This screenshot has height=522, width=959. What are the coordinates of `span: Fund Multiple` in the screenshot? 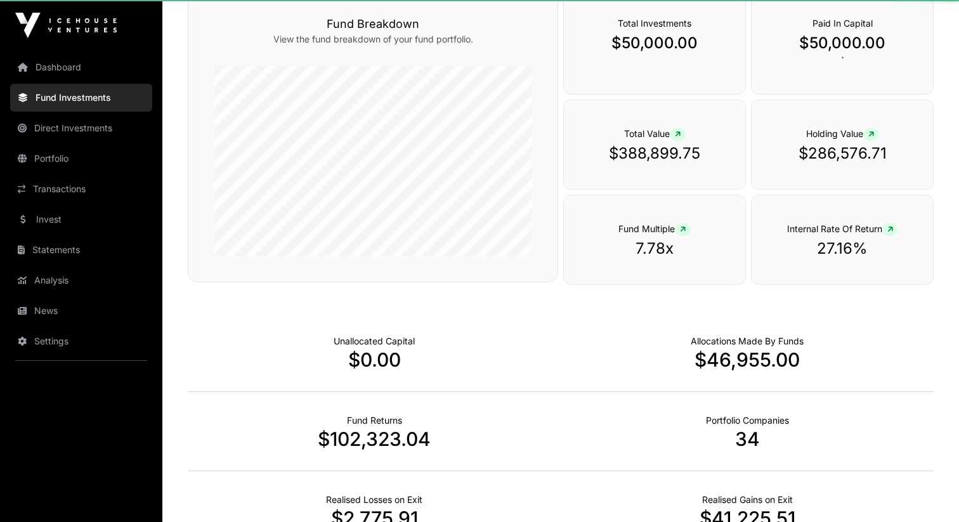 It's located at (654, 228).